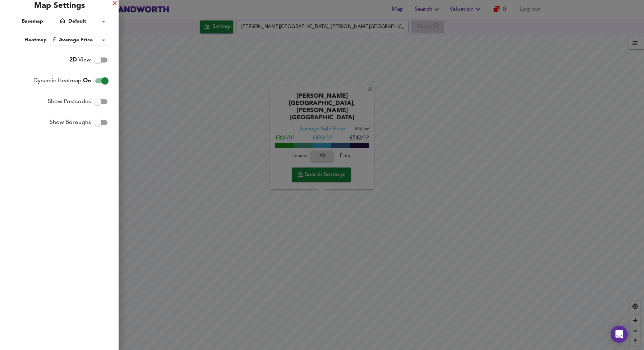 The width and height of the screenshot is (644, 350). Describe the element at coordinates (69, 102) in the screenshot. I see `span: Show Postcodes` at that location.